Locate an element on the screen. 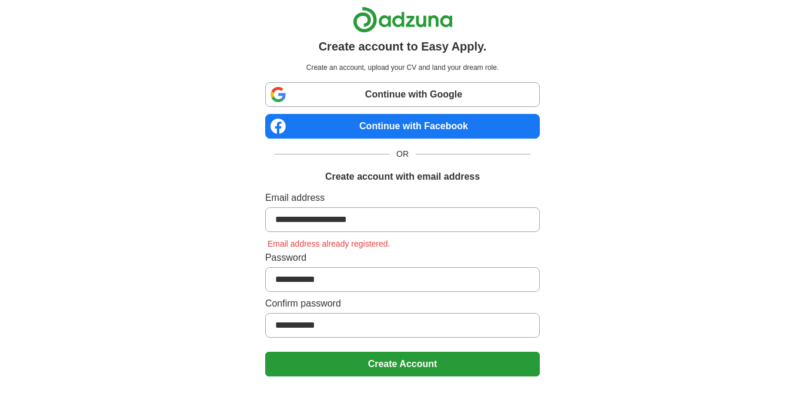  h1: Create account to Easy Apply. is located at coordinates (403, 46).